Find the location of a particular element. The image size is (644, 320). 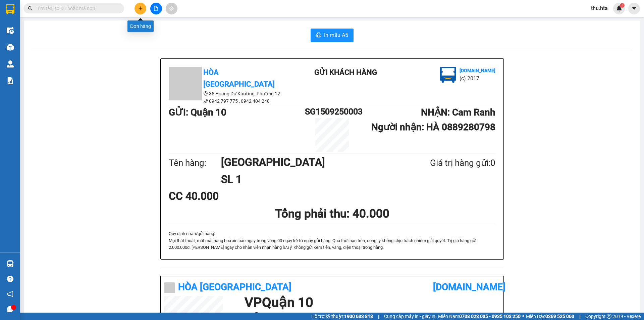

b: Người nhận : HÀ 0889280798 is located at coordinates (433, 127).